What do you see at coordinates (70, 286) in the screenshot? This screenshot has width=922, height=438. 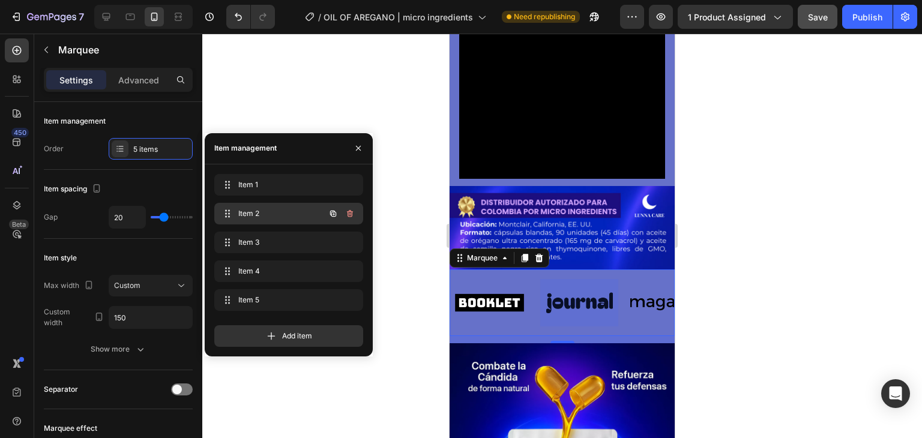 I see `div: Max width` at bounding box center [70, 286].